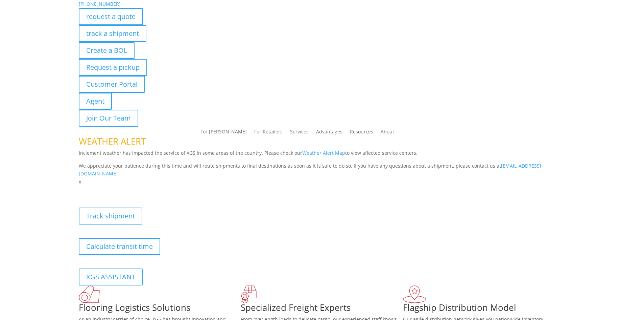 This screenshot has width=644, height=320. Describe the element at coordinates (111, 216) in the screenshot. I see `a: Track shipment` at that location.